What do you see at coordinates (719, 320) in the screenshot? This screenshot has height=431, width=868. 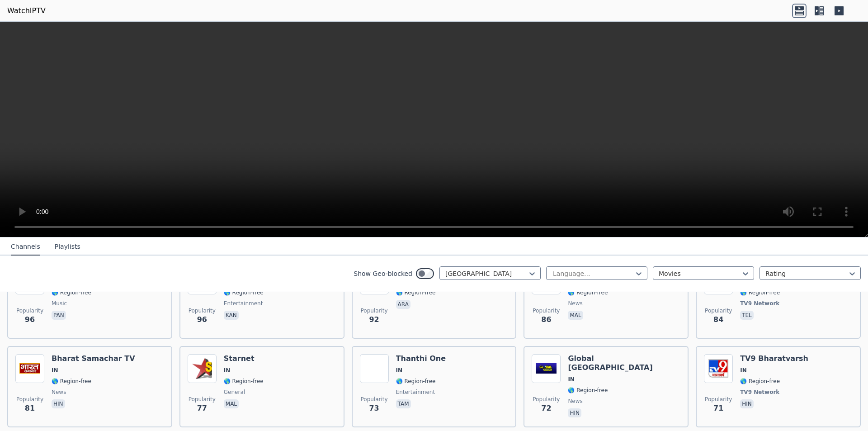 I see `span: 84` at bounding box center [719, 320].